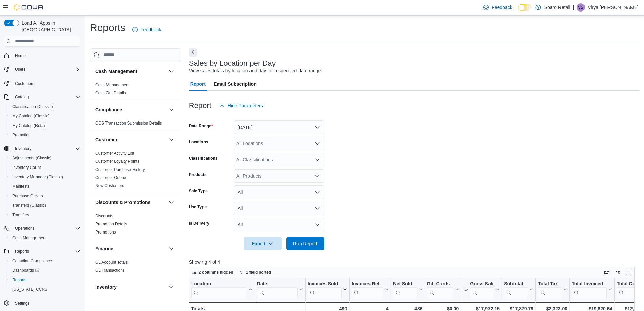 The height and width of the screenshot is (311, 644). Describe the element at coordinates (549, 284) in the screenshot. I see `div: Total Tax` at that location.